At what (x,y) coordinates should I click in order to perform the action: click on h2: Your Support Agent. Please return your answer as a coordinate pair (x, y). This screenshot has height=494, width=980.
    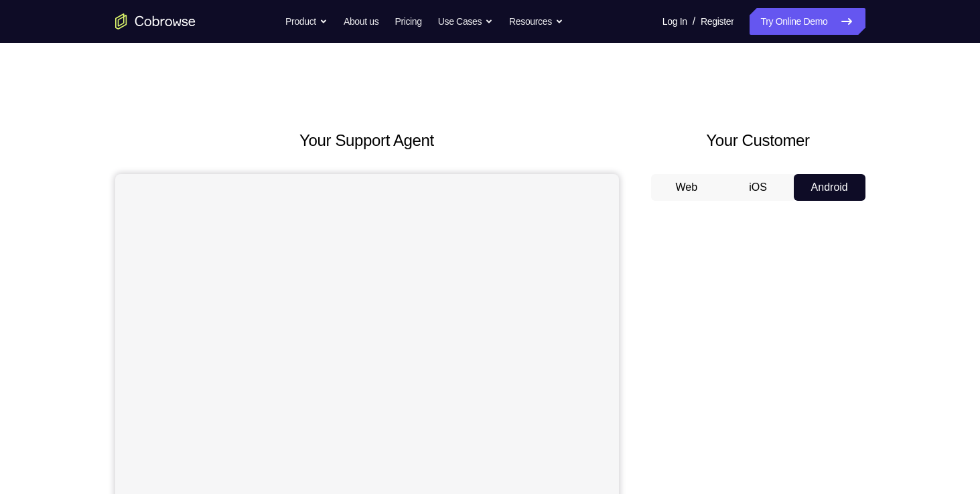
    Looking at the image, I should click on (367, 141).